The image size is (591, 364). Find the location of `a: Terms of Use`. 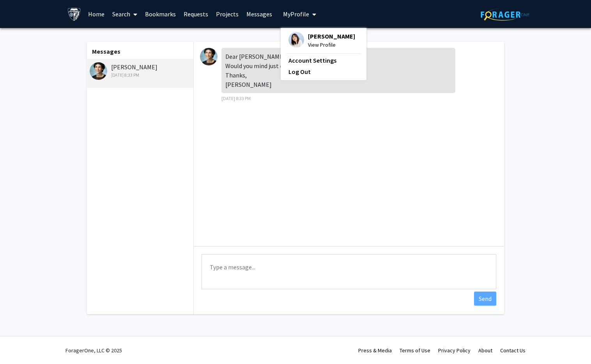

a: Terms of Use is located at coordinates (415, 350).